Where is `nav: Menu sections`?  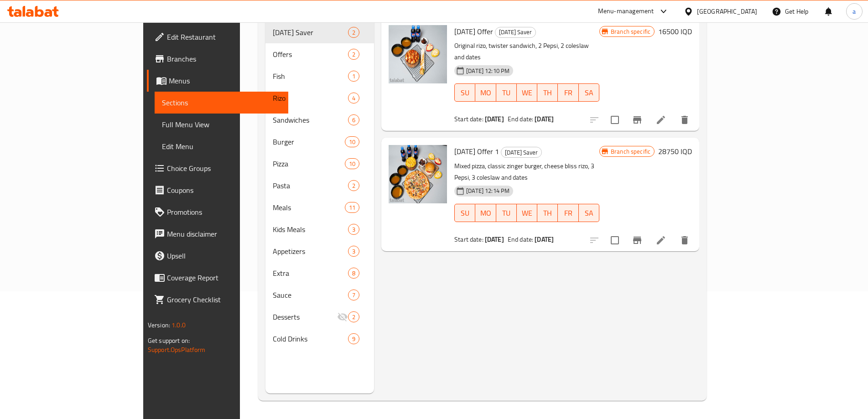 nav: Menu sections is located at coordinates (320, 186).